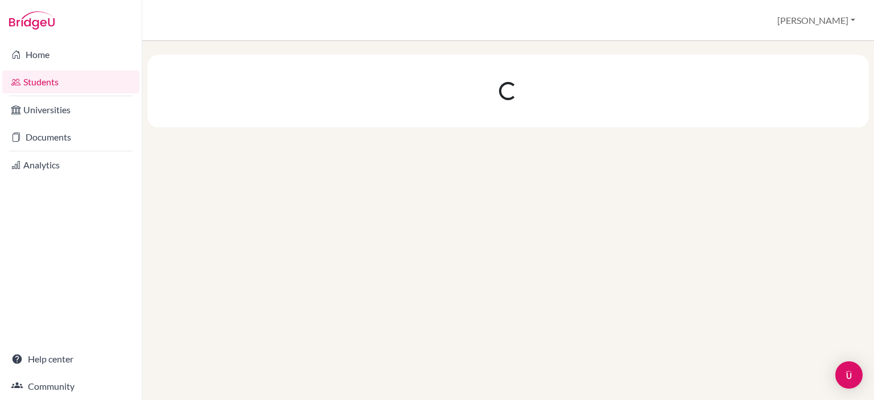 Image resolution: width=874 pixels, height=400 pixels. What do you see at coordinates (71, 386) in the screenshot?
I see `a: Community` at bounding box center [71, 386].